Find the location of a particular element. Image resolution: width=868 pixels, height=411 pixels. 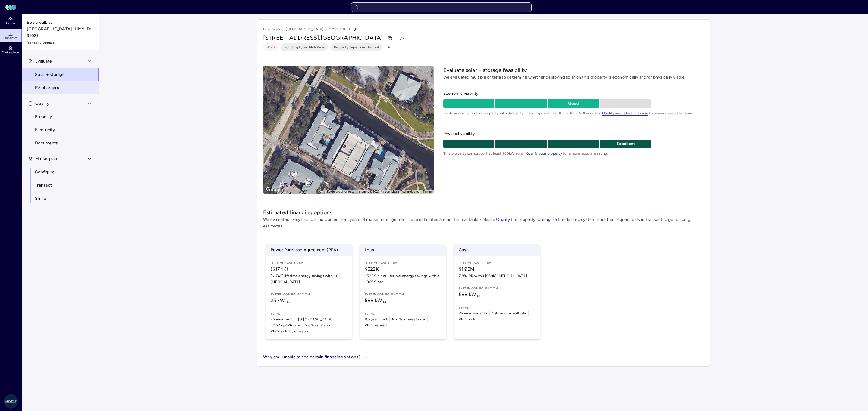

a: Open this area in Google Maps (opens a new window) is located at coordinates (274, 191).